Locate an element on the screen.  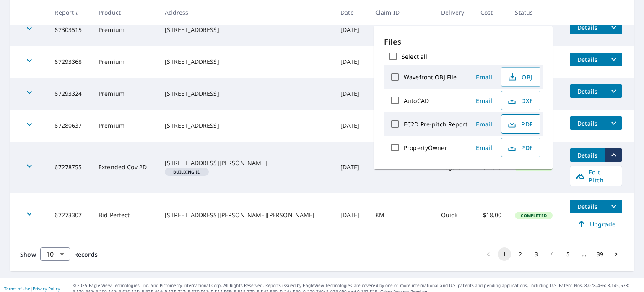
button: filesDropdownBtn-67303515 is located at coordinates (614, 27).